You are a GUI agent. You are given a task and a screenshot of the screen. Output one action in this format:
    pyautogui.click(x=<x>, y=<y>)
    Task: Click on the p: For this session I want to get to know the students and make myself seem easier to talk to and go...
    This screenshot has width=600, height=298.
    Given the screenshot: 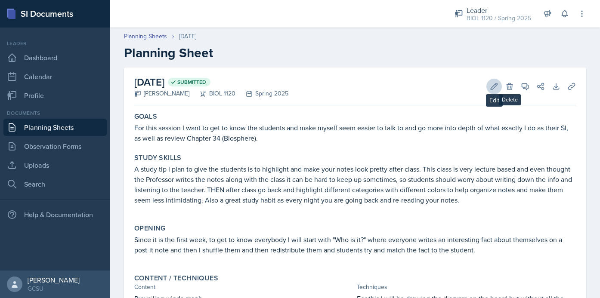 What is the action you would take?
    pyautogui.click(x=355, y=133)
    